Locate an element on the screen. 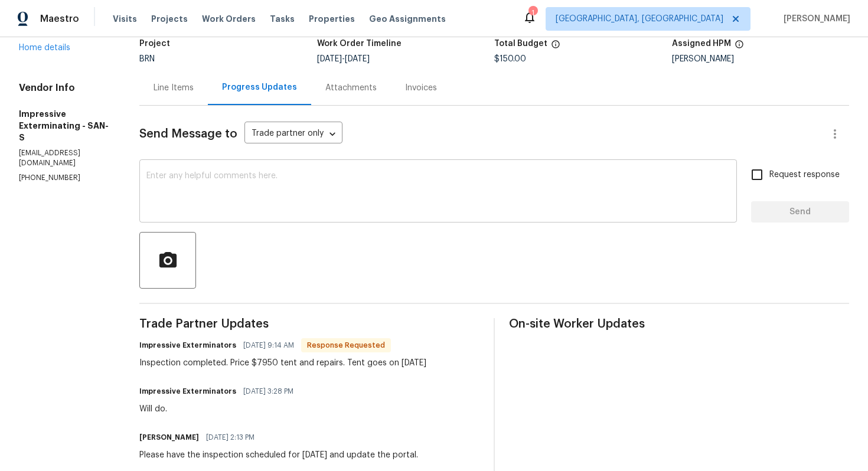 The height and width of the screenshot is (471, 868). div: Will do. is located at coordinates (219, 409).